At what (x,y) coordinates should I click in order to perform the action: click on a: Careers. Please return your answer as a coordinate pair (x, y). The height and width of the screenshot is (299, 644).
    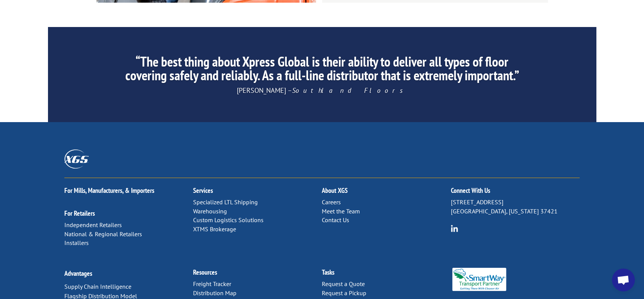
    Looking at the image, I should click on (331, 202).